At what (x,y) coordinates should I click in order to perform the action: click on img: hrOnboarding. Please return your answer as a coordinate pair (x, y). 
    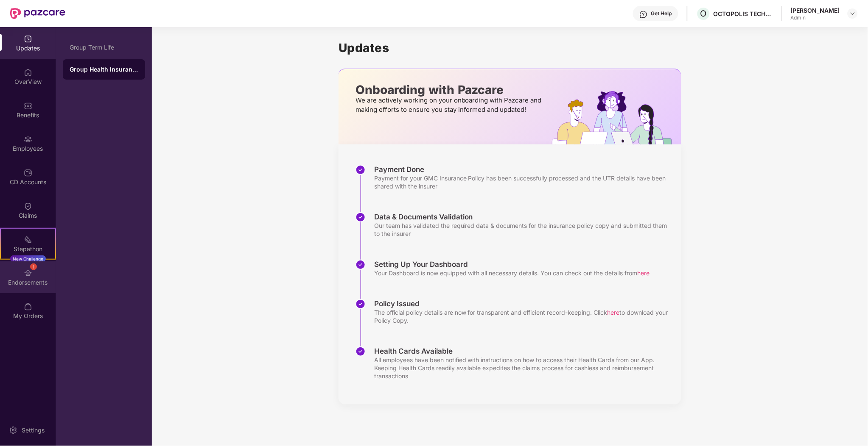
    Looking at the image, I should click on (616, 118).